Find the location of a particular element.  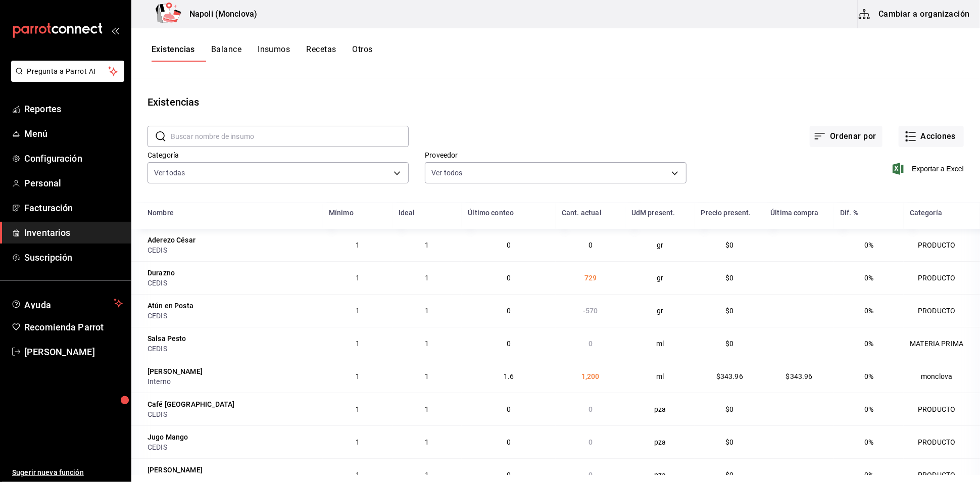

span: 1.6 is located at coordinates (509, 376).